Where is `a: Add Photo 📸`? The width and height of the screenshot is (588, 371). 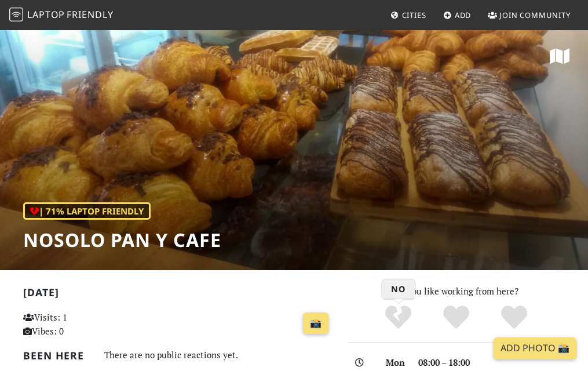
a: Add Photo 📸 is located at coordinates (535, 348).